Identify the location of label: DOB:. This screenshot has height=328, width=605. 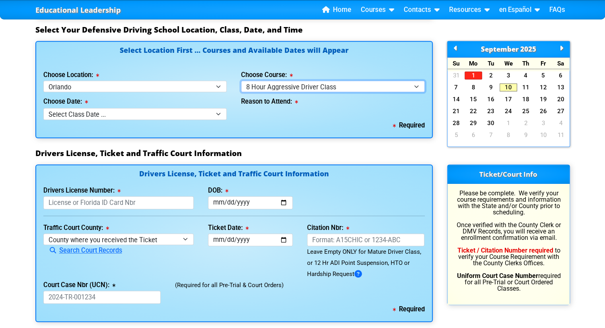
(218, 191).